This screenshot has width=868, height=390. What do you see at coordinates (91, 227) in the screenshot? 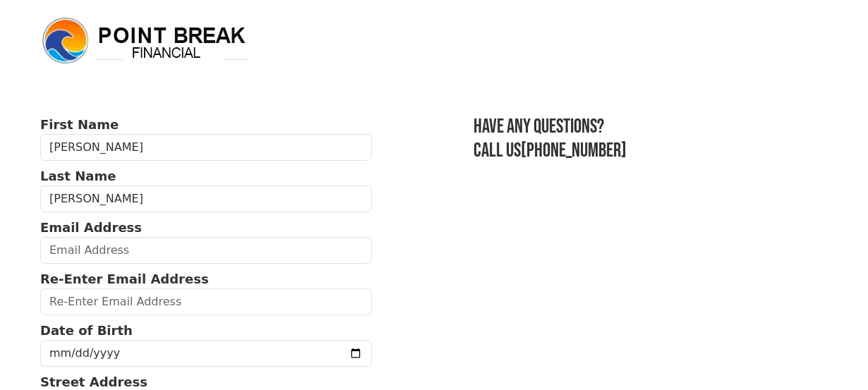
I see `strong: Email Address` at bounding box center [91, 227].